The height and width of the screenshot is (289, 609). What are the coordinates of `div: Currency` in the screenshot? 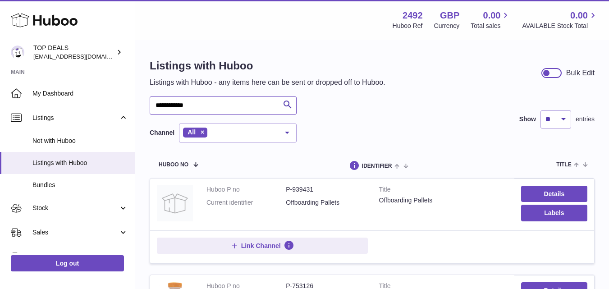 It's located at (447, 26).